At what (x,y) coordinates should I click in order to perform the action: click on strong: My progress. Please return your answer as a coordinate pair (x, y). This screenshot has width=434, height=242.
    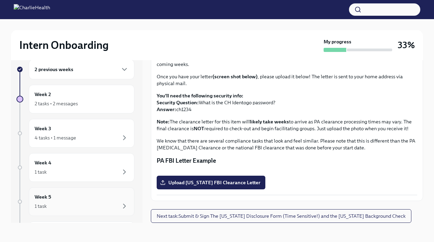
    Looking at the image, I should click on (337, 42).